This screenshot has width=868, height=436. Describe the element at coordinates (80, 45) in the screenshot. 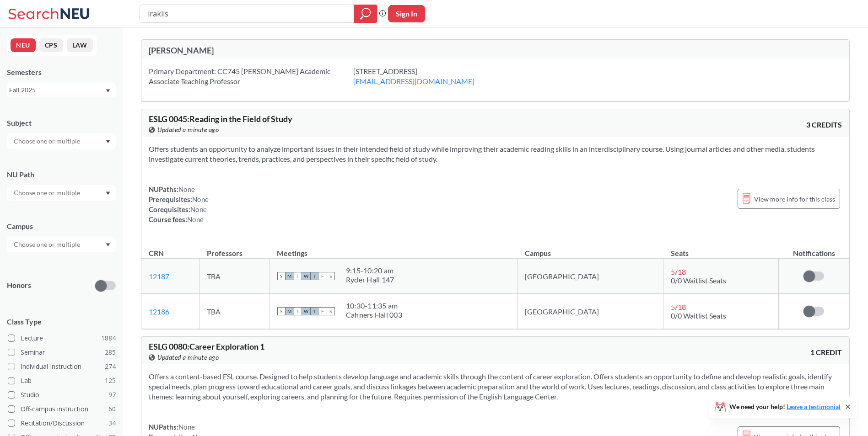

I see `button: LAW` at that location.